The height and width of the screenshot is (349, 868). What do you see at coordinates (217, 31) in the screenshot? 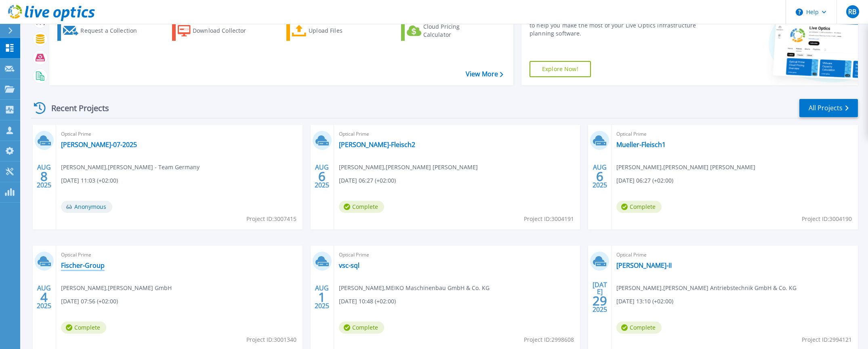
I see `a: Download Collector` at bounding box center [217, 31].